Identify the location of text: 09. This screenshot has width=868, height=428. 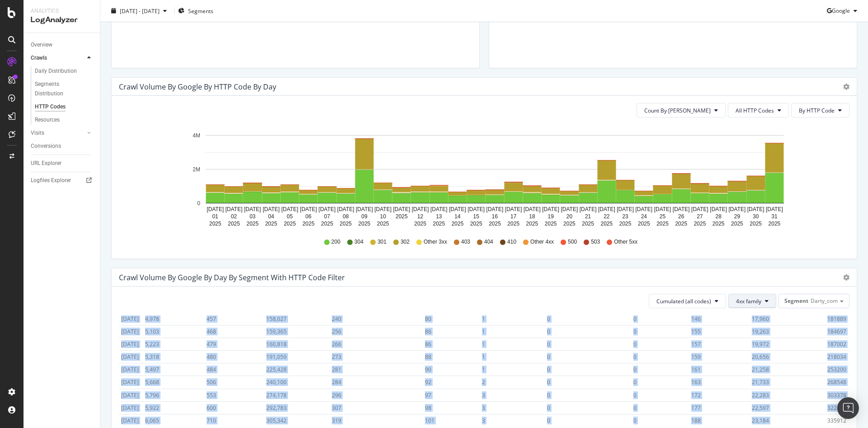
(364, 216).